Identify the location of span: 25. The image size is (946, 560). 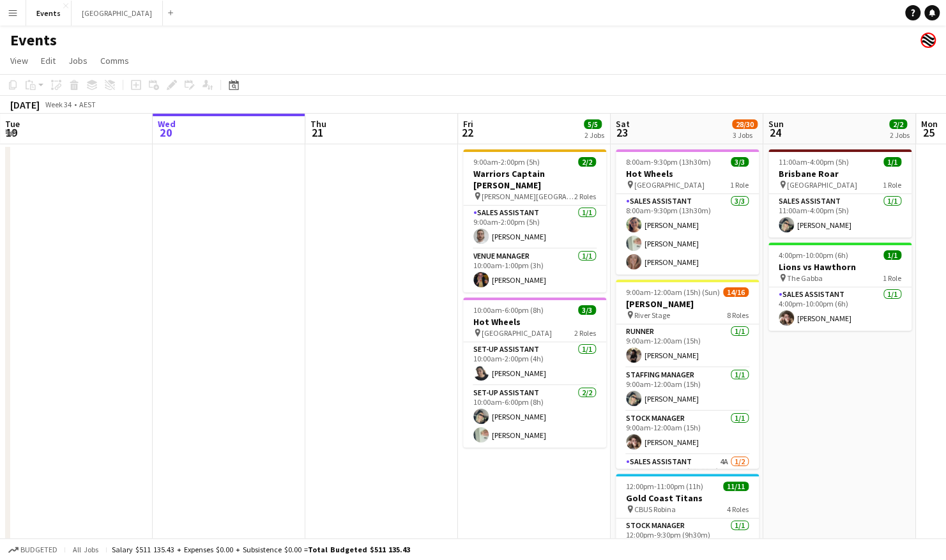
(928, 133).